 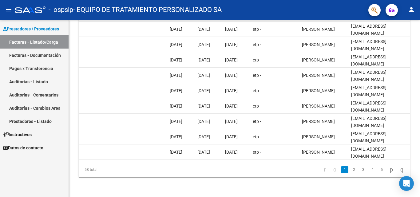 I want to click on a: 2, so click(x=354, y=170).